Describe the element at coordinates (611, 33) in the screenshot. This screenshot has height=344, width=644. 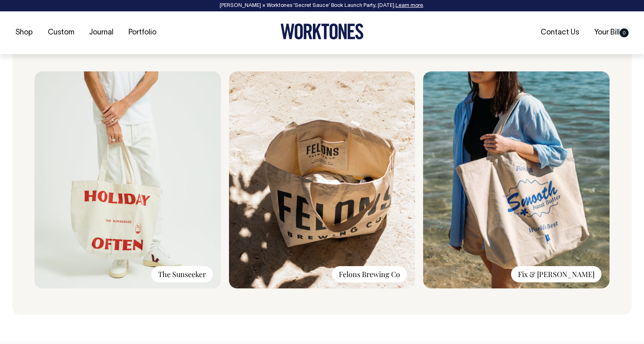
I see `a: Your Bill0` at that location.